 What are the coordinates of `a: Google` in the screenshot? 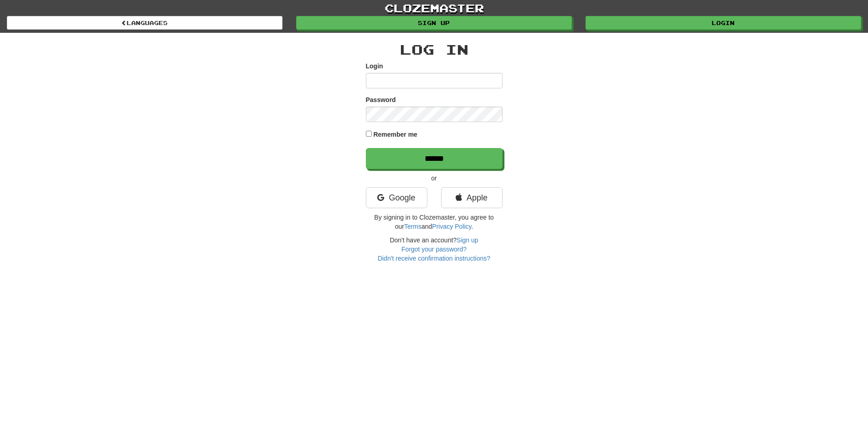 It's located at (397, 198).